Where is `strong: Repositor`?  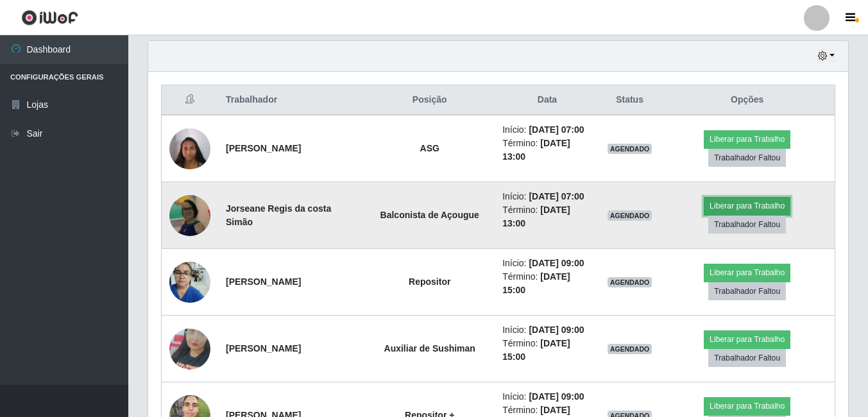
strong: Repositor is located at coordinates (429, 282).